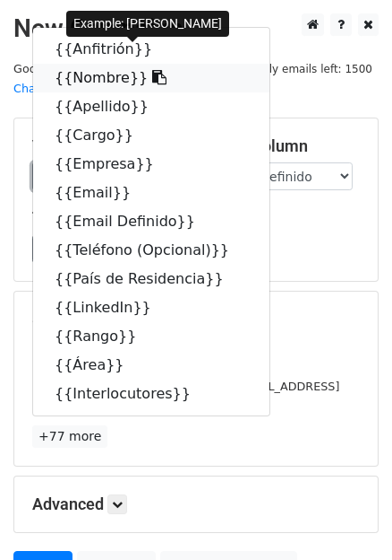 The height and width of the screenshot is (560, 392). I want to click on a: {{Cargo}}, so click(151, 136).